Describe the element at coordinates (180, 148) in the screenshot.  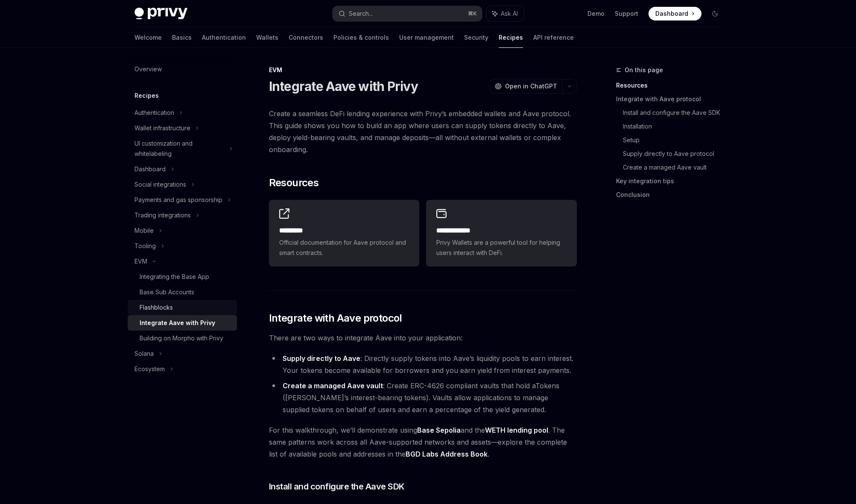
I see `div: UI customization and whitelabeling` at that location.